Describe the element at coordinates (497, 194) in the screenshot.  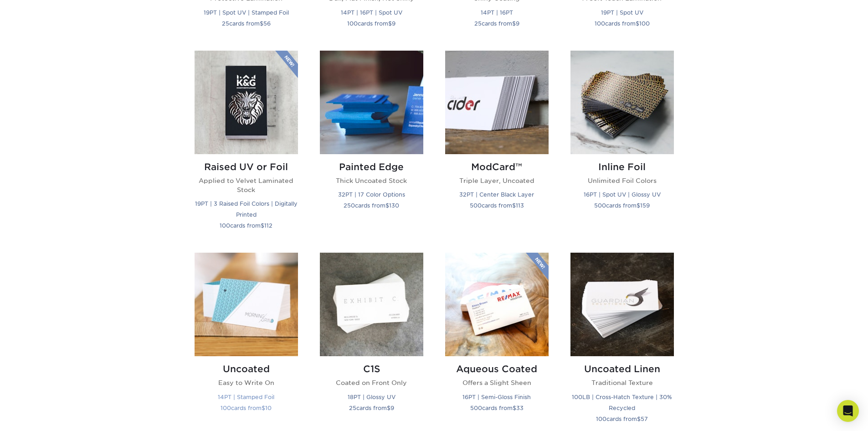
I see `small: 32PT | Center Black Layer` at that location.